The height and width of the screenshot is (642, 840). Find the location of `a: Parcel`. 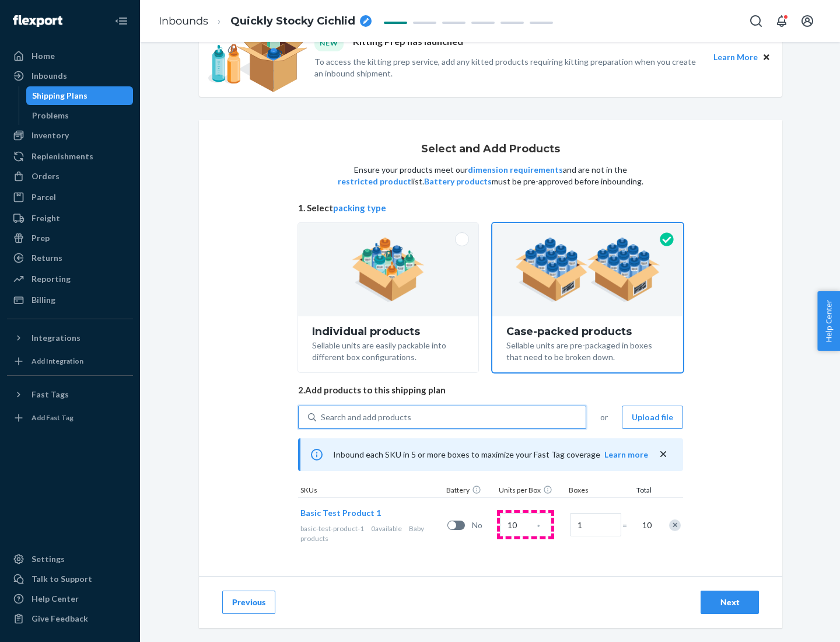

a: Parcel is located at coordinates (70, 197).